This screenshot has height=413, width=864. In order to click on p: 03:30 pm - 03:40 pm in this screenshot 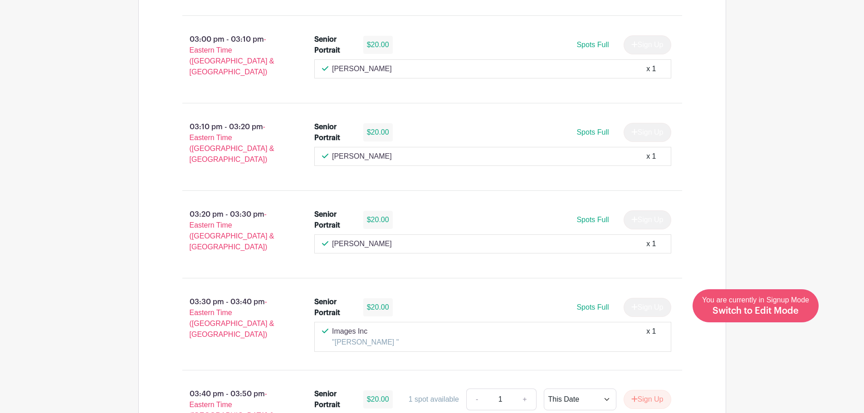, I will do `click(234, 318)`.